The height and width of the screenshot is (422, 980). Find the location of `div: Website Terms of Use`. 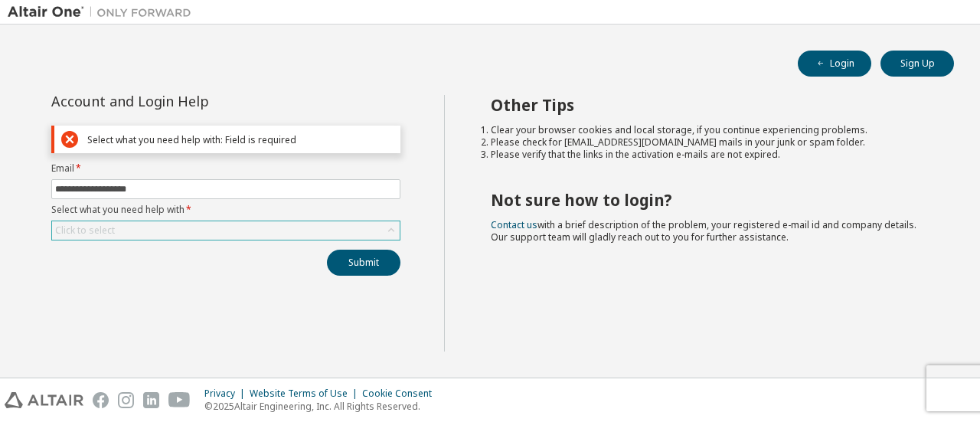

div: Website Terms of Use is located at coordinates (306, 394).